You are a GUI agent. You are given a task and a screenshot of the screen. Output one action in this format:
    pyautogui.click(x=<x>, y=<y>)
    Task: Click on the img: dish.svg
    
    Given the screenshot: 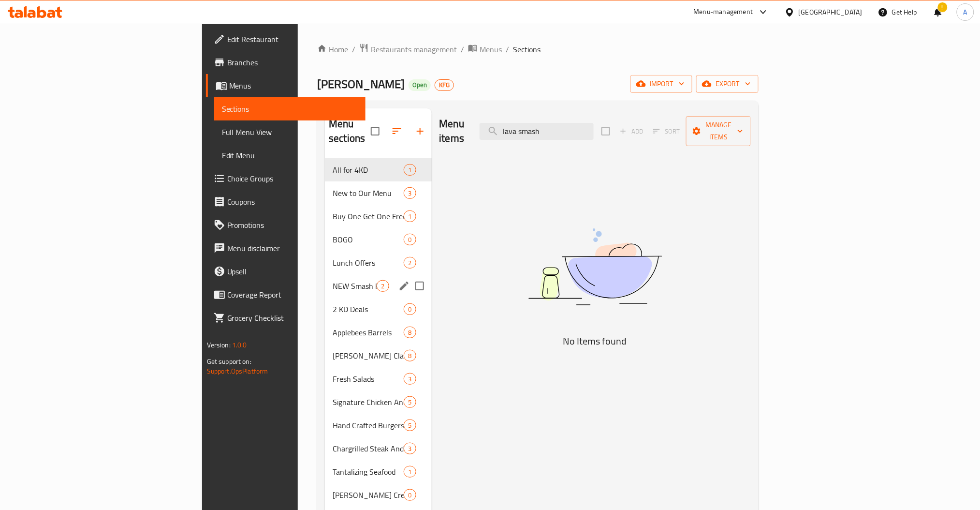 What is the action you would take?
    pyautogui.click(x=595, y=267)
    